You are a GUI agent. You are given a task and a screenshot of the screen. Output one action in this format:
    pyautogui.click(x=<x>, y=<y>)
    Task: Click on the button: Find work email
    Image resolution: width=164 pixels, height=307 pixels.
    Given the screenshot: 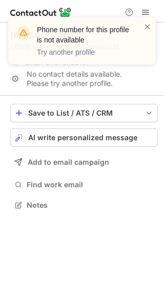 What is the action you would take?
    pyautogui.click(x=84, y=185)
    